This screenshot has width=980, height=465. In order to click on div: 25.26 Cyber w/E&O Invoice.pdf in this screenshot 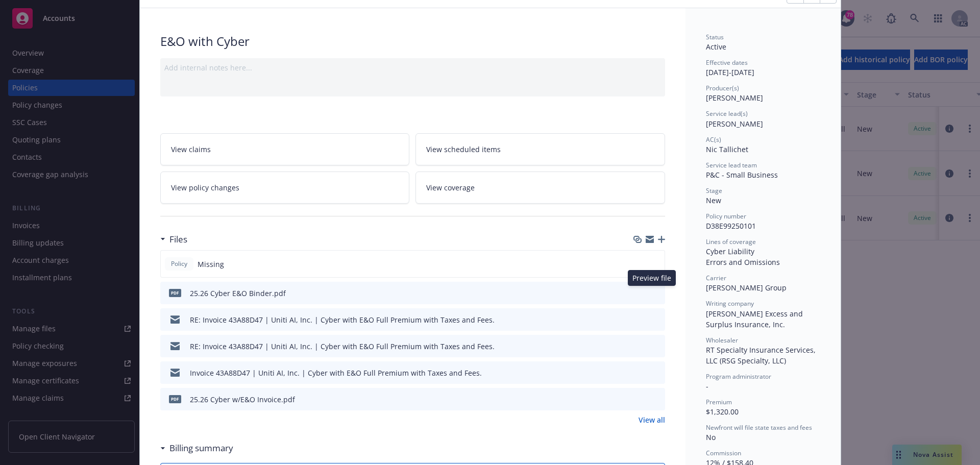, I will do `click(243, 399)`.